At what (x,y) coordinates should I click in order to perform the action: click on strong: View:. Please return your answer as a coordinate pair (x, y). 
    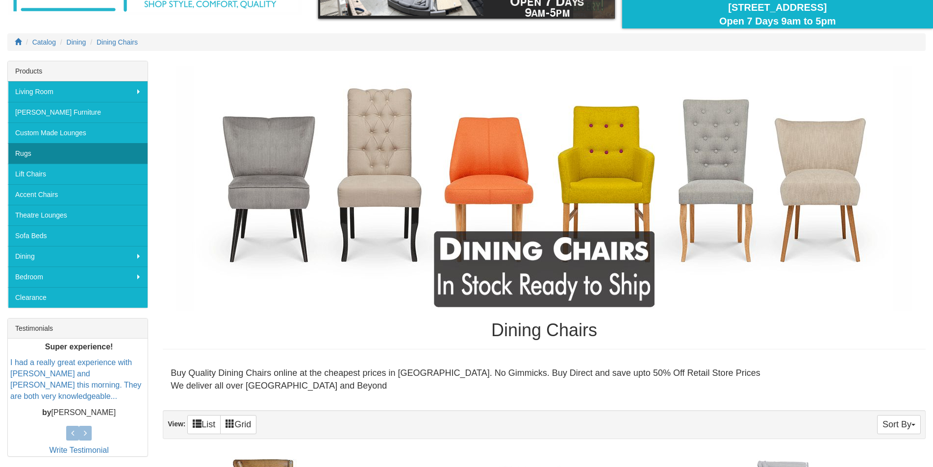
    Looking at the image, I should click on (177, 424).